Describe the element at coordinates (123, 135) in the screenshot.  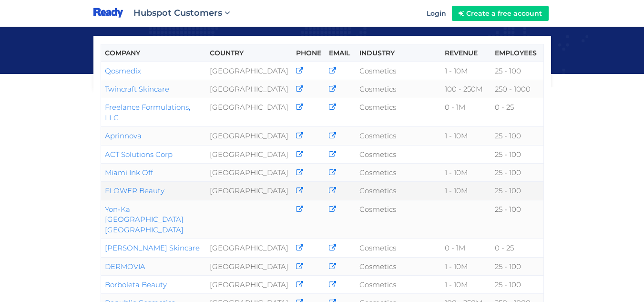
I see `a: Aprinnova` at that location.